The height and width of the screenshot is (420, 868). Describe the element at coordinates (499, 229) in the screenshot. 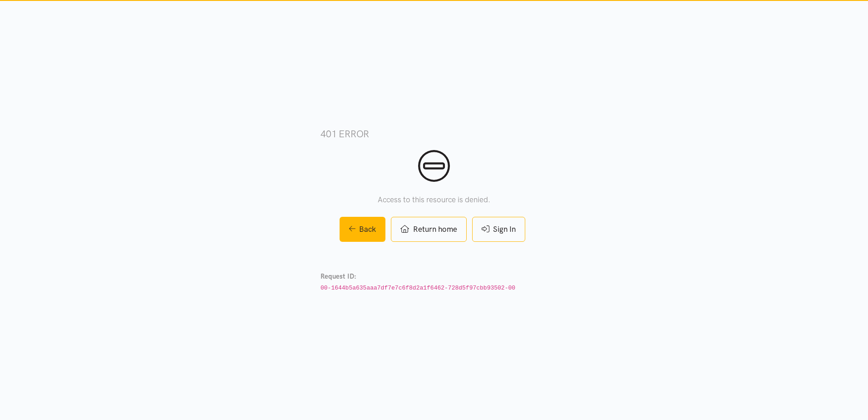

I see `a: Sign In` at that location.